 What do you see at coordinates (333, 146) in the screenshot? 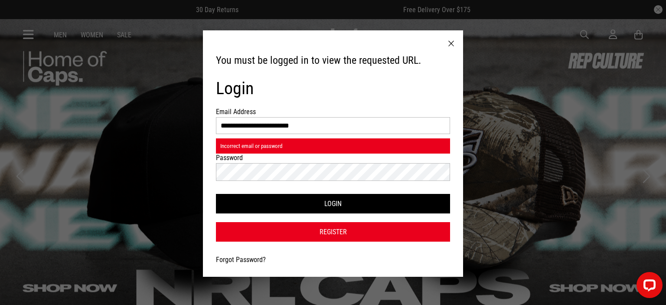
I see `div: Incorrect email or password` at bounding box center [333, 146].